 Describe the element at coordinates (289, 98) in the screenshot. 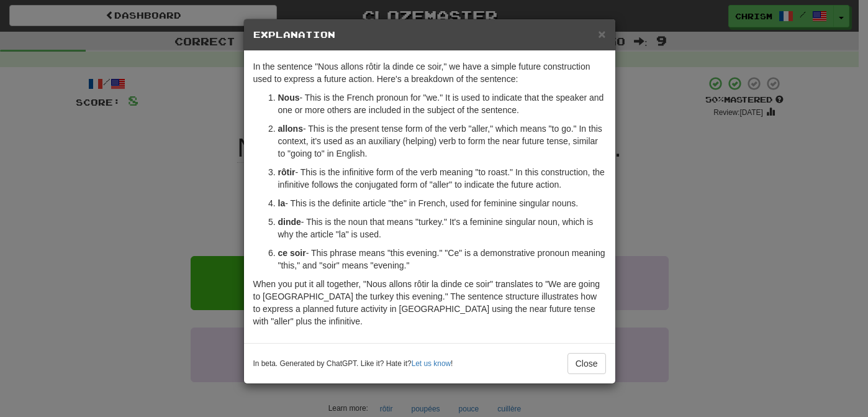

I see `strong: Nous` at that location.